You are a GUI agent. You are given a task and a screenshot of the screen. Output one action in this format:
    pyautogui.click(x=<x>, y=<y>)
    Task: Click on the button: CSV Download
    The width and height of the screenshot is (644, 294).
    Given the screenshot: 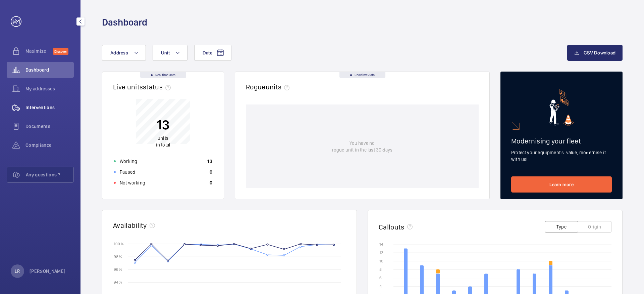 What is the action you would take?
    pyautogui.click(x=595, y=53)
    